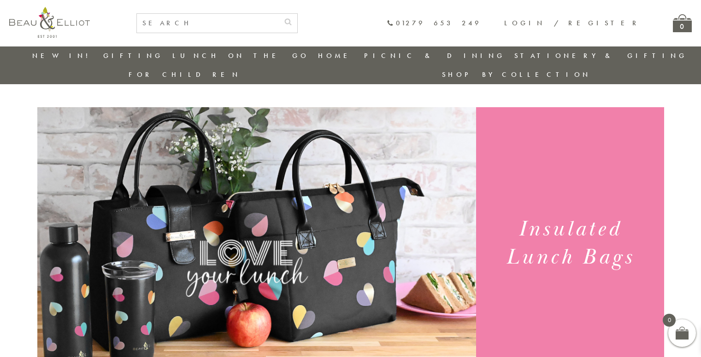 This screenshot has height=357, width=701. I want to click on a: For Children, so click(184, 75).